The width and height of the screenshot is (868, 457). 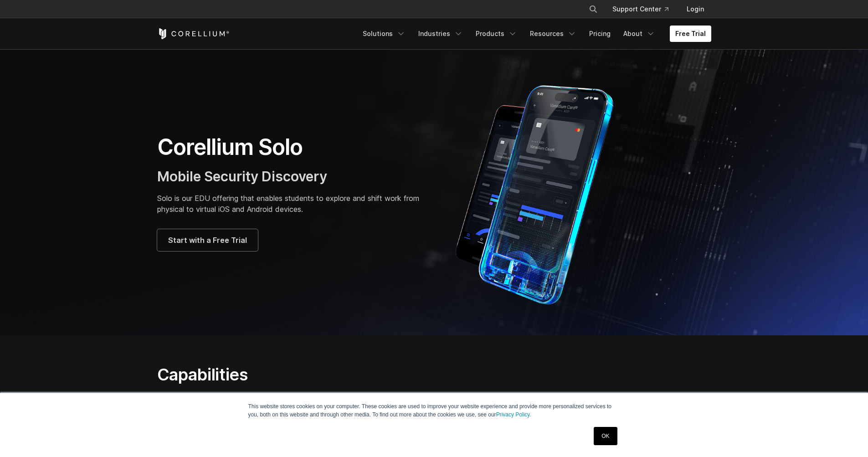 What do you see at coordinates (441, 34) in the screenshot?
I see `a: Industries` at bounding box center [441, 34].